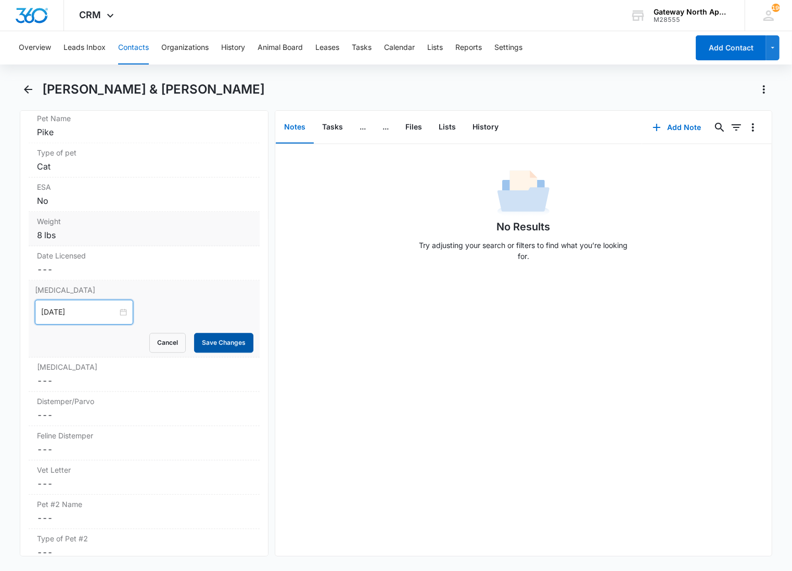  I want to click on h1: No Results, so click(523, 227).